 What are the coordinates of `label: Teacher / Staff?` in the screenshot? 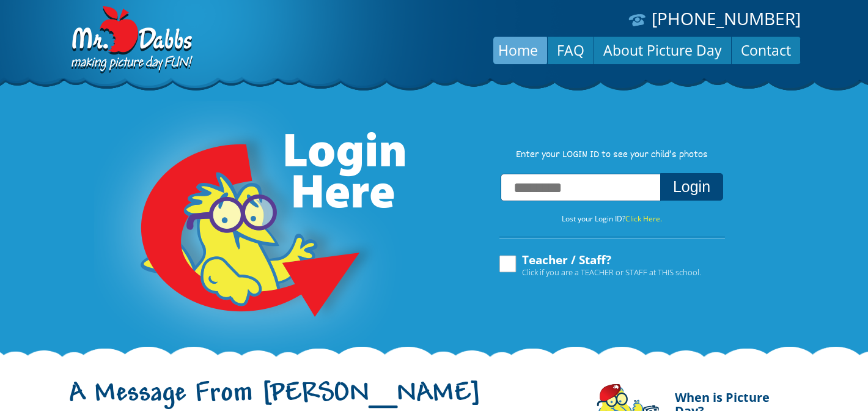 It's located at (599, 266).